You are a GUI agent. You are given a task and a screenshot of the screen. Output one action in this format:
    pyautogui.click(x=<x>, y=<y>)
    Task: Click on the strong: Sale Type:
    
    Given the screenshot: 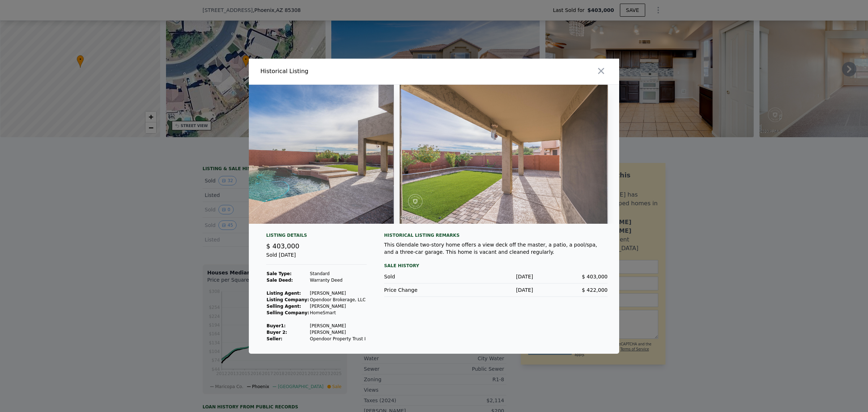 What is the action you would take?
    pyautogui.click(x=279, y=274)
    